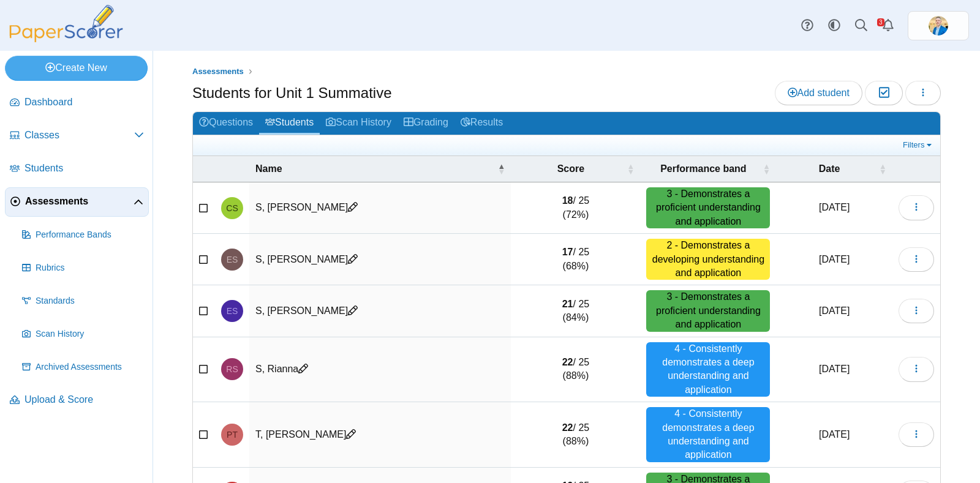  Describe the element at coordinates (375, 169) in the screenshot. I see `span: Name` at that location.